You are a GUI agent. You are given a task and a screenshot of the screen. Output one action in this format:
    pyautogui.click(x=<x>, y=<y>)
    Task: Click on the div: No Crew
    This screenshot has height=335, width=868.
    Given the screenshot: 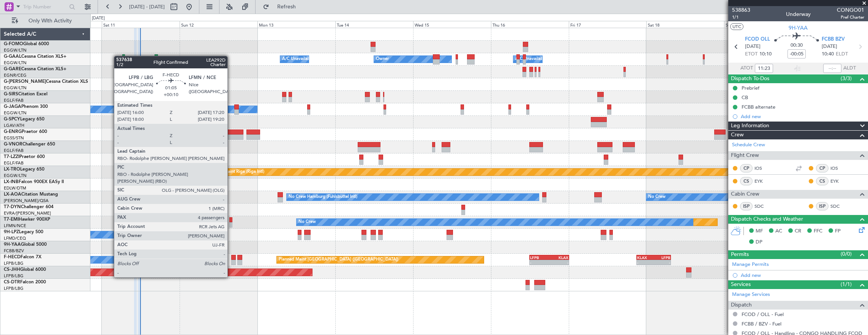 What is the action you would take?
    pyautogui.click(x=657, y=197)
    